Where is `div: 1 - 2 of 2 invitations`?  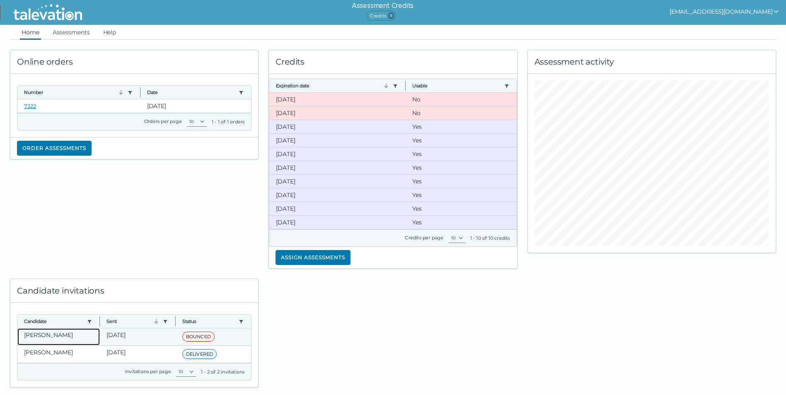
div: 1 - 2 of 2 invitations is located at coordinates (223, 372).